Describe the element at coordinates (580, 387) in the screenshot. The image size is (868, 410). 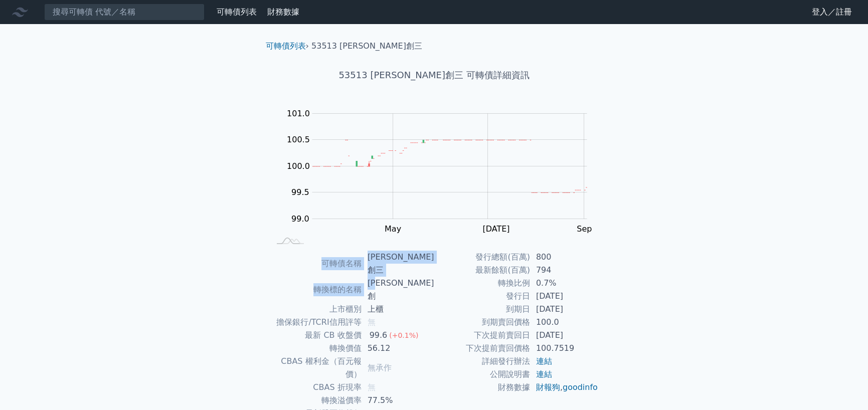
I see `a: goodinfo` at that location.